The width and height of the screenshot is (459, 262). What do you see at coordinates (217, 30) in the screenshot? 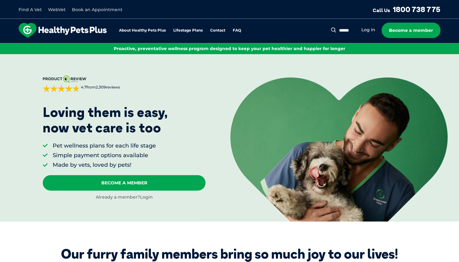
I see `a: Contact` at bounding box center [217, 30].